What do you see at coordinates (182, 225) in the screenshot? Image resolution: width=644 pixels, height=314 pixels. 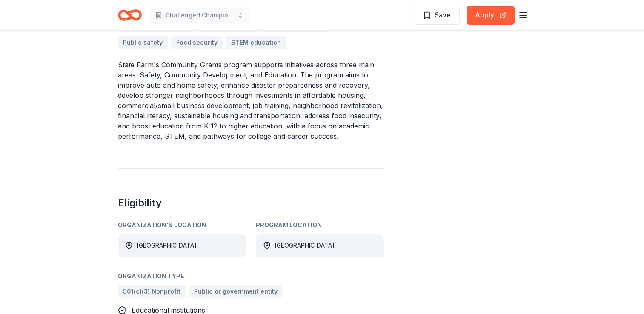 I see `div: Organization's Location` at bounding box center [182, 225].